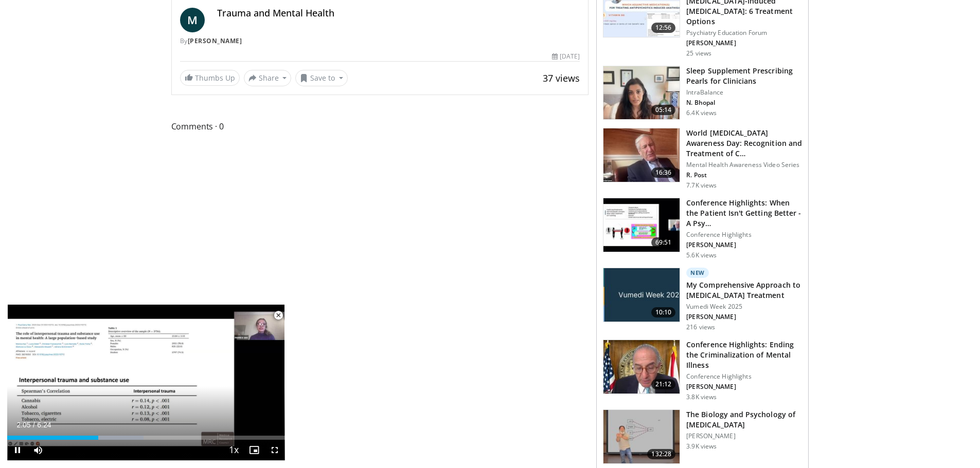 Image resolution: width=980 pixels, height=468 pixels. Describe the element at coordinates (701, 113) in the screenshot. I see `p: 6.4K views` at that location.